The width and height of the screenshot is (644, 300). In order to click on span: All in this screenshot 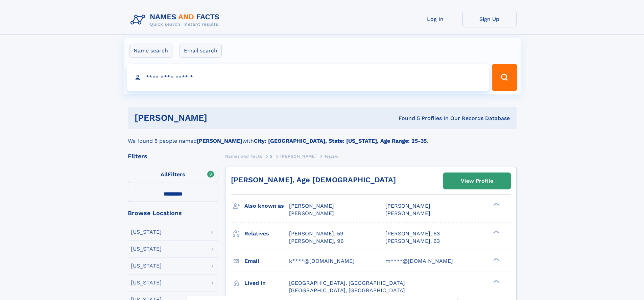, I will do `click(164, 174)`.